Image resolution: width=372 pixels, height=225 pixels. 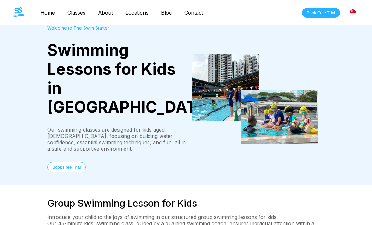 What do you see at coordinates (105, 13) in the screenshot?
I see `a: About` at bounding box center [105, 13].